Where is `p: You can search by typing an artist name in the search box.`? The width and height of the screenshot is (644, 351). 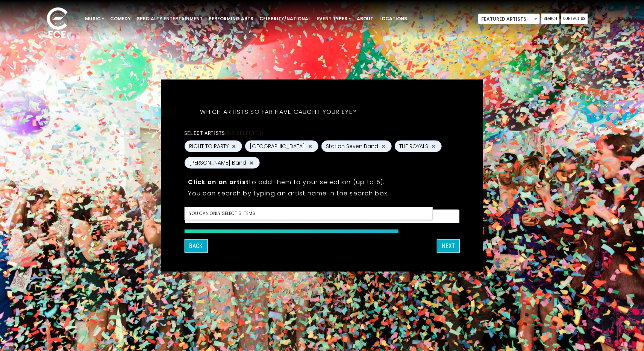 p: You can search by typing an artist name in the search box. is located at coordinates (322, 193).